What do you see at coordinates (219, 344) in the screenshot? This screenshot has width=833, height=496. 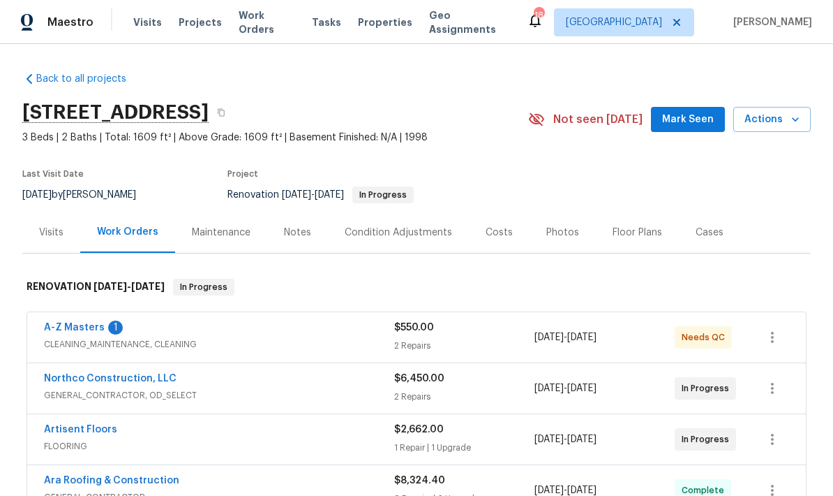 I see `span: CLEANING_MAINTENANCE, CLEANING` at bounding box center [219, 344].